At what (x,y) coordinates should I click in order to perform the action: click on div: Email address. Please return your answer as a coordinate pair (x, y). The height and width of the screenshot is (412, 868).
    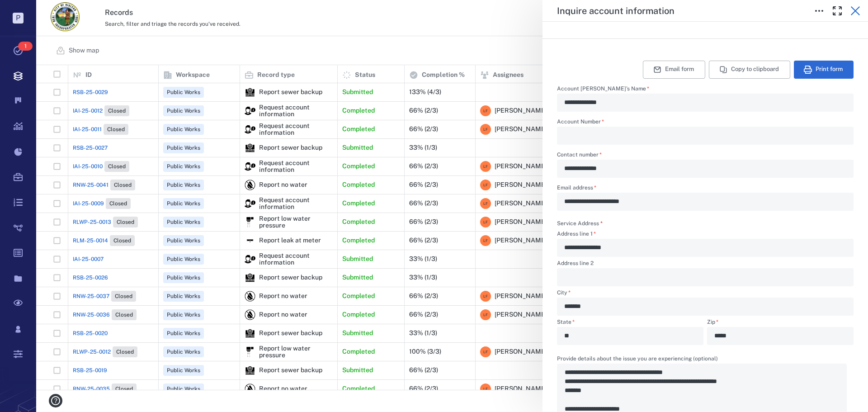
    Looking at the image, I should click on (705, 202).